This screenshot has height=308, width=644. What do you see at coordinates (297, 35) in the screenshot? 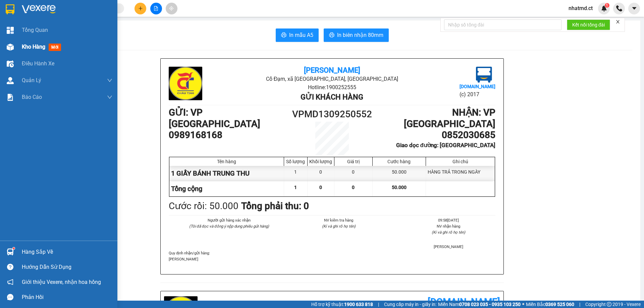
I see `button: printerIn mẫu A5` at bounding box center [297, 35].